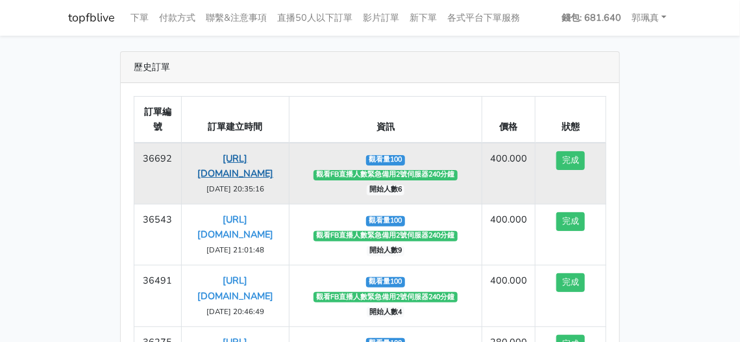 The width and height of the screenshot is (740, 342). I want to click on th: 資訊, so click(385, 120).